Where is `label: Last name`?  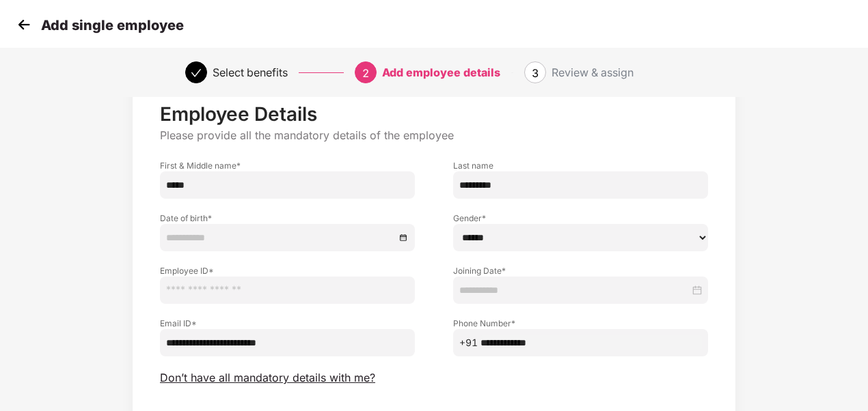
label: Last name is located at coordinates (580, 165).